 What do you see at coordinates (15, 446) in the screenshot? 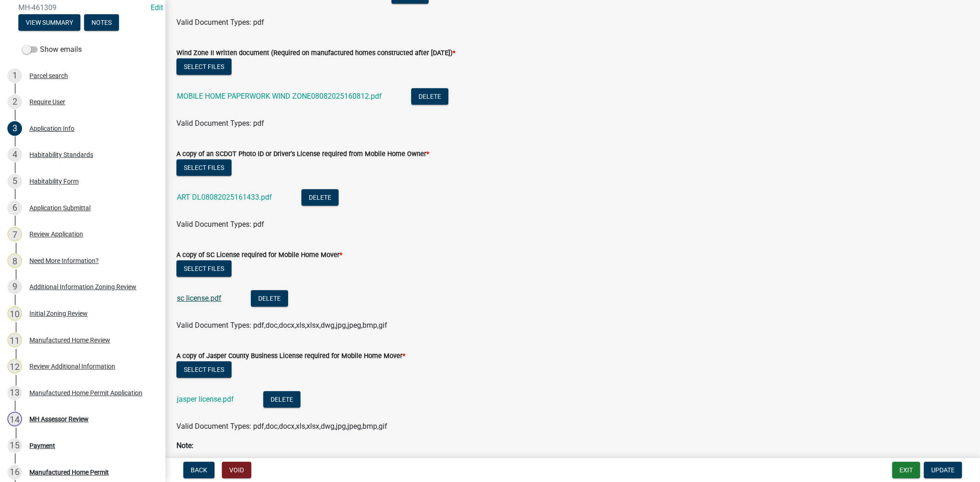
I see `div: 15` at bounding box center [15, 446].